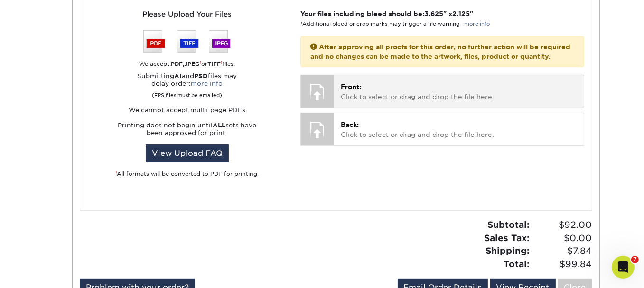 Image resolution: width=644 pixels, height=288 pixels. I want to click on strong: PDF, so click(177, 64).